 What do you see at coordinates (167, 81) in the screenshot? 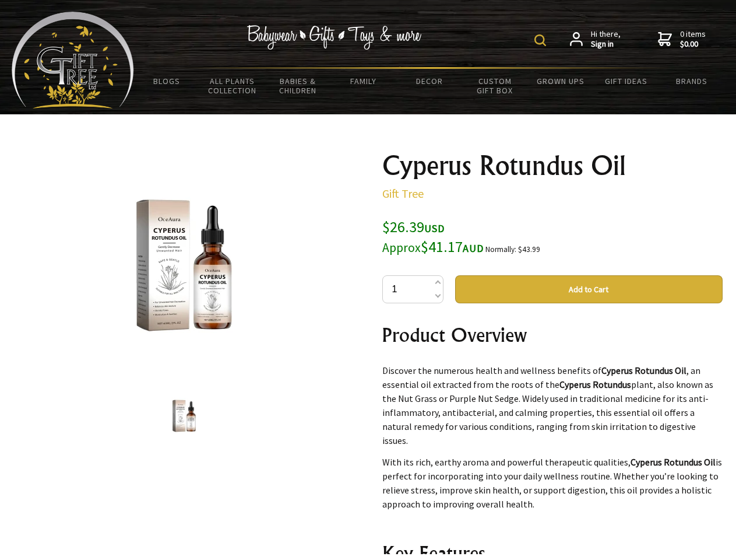
I see `a: BLOGS` at bounding box center [167, 81].